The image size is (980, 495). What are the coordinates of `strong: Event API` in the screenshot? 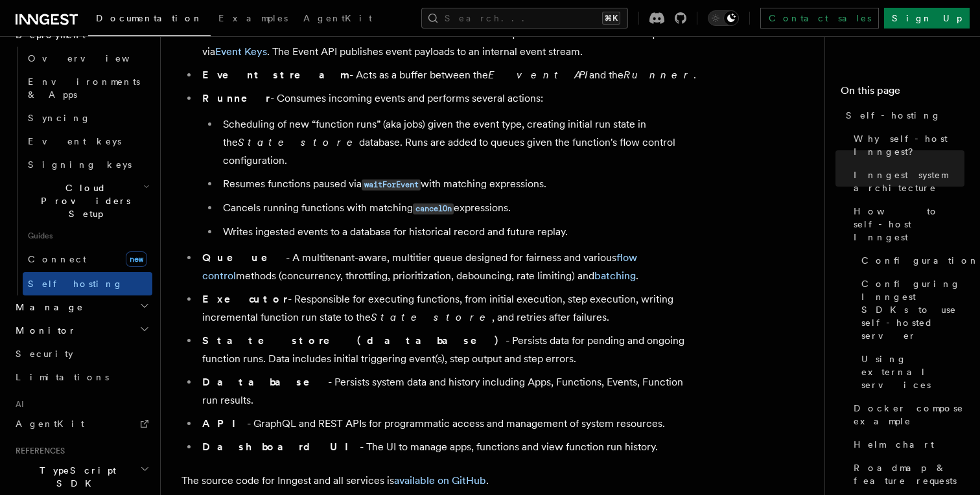 It's located at (260, 33).